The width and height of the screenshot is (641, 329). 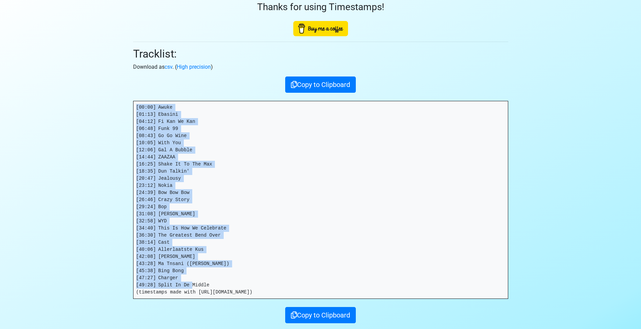 What do you see at coordinates (321, 199) in the screenshot?
I see `pre: [00:00] Awuke [01:13] Ebasini [04:12] Fi Kan We Kan [06:48] Funk 99 [08:43] Go Go Wine [10:05] Wi...` at bounding box center [321, 199].